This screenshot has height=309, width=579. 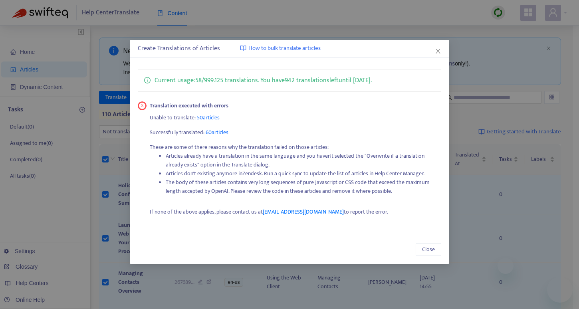 What do you see at coordinates (189, 106) in the screenshot?
I see `strong: Translation executed with errors` at bounding box center [189, 106].